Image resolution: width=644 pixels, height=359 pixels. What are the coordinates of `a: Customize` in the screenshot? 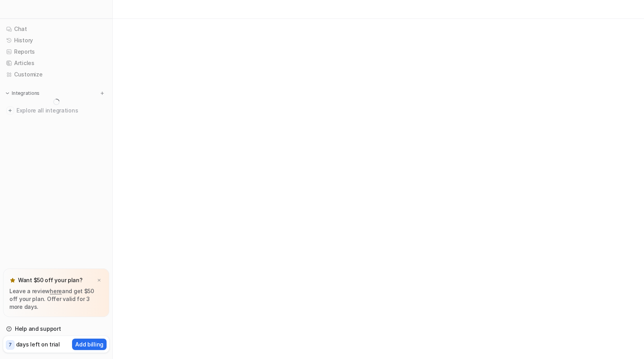 It's located at (56, 74).